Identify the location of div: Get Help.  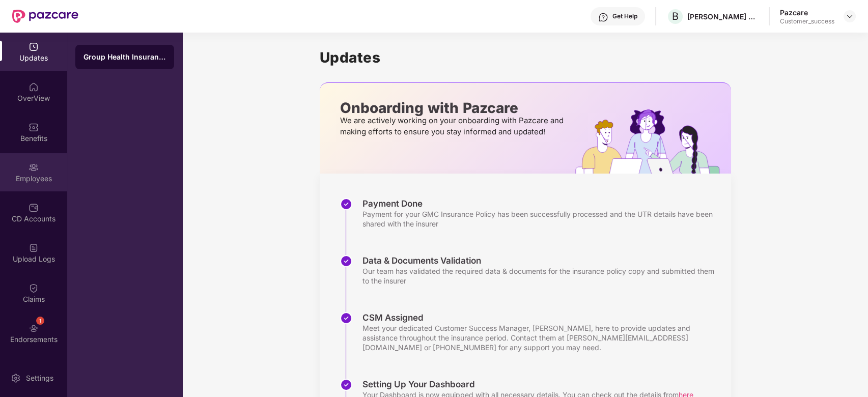
(624, 17).